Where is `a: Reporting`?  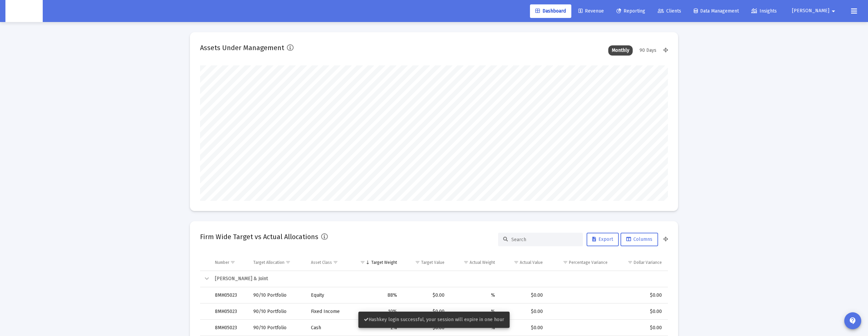 a: Reporting is located at coordinates (631, 11).